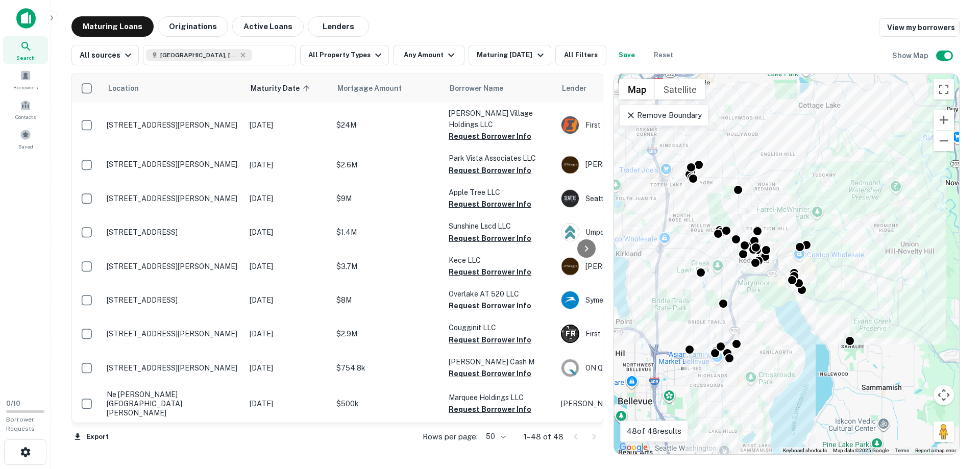 This screenshot has height=469, width=980. I want to click on button: Originations, so click(193, 26).